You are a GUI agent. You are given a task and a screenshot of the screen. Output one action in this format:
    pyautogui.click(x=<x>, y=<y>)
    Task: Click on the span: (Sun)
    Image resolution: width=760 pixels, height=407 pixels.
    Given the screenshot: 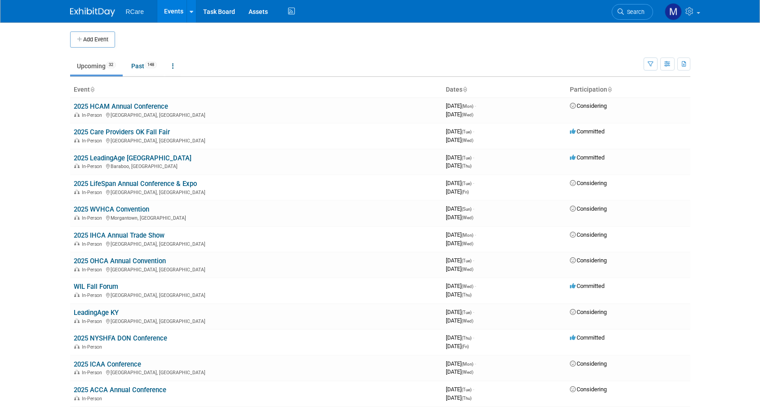 What is the action you would take?
    pyautogui.click(x=467, y=209)
    